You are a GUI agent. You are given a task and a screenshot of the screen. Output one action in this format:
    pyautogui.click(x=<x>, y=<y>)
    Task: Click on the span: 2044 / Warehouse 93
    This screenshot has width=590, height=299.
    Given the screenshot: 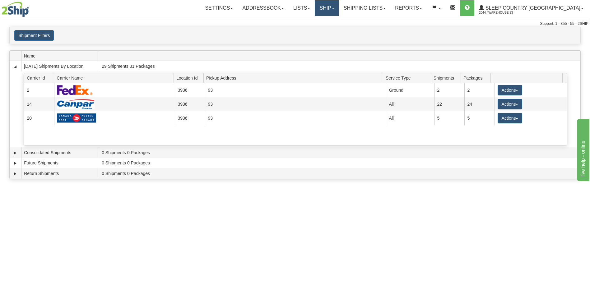 What is the action you would take?
    pyautogui.click(x=502, y=13)
    